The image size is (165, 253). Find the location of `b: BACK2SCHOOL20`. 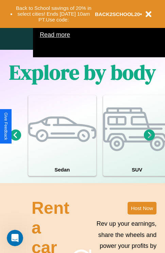

b: BACK2SCHOOL20 is located at coordinates (118, 14).